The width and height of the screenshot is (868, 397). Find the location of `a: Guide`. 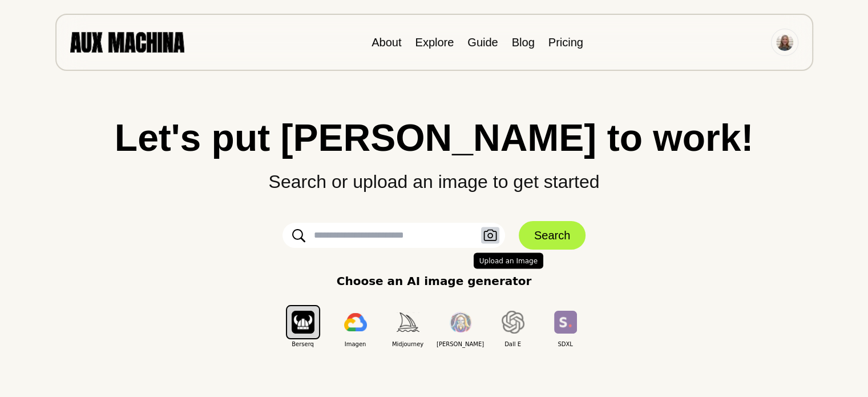

a: Guide is located at coordinates (482, 42).